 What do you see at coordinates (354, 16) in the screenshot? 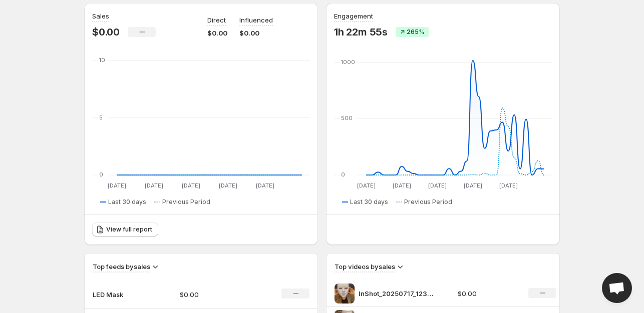
I see `h3: Engagement` at bounding box center [354, 16].